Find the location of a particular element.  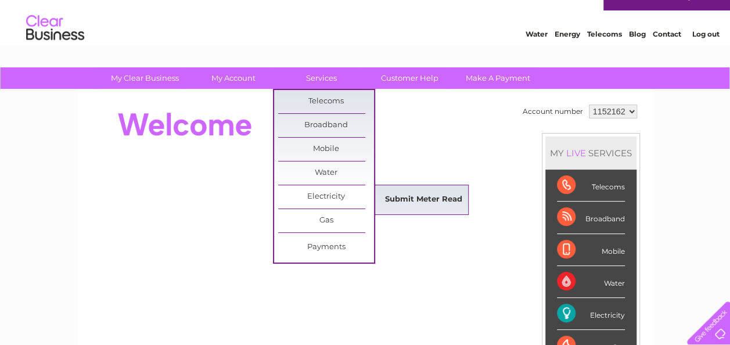

a: Payments is located at coordinates (326, 247).